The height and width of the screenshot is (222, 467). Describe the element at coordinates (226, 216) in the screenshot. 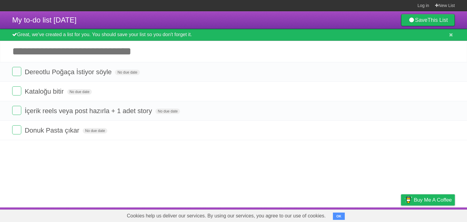

I see `span: Cookies help us deliver our services. By using our services, you agree to our use of cookies.` at that location.